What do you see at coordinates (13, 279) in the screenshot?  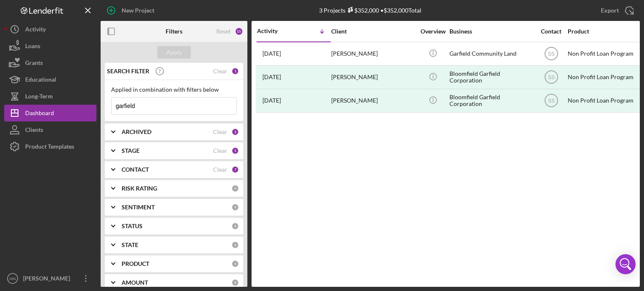 I see `text: MN` at bounding box center [13, 279].